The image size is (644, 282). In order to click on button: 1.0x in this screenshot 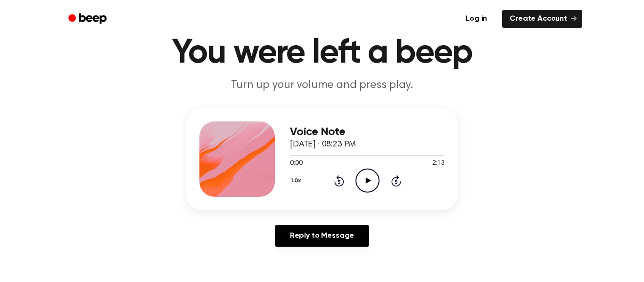, I will do `click(298, 181)`.